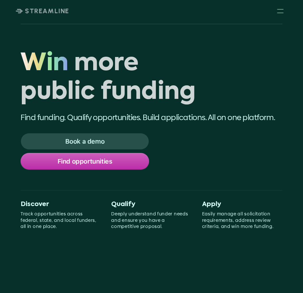  Describe the element at coordinates (242, 220) in the screenshot. I see `p: Easily manage all solicitation requirements, address review criteria, and win more funding.` at that location.